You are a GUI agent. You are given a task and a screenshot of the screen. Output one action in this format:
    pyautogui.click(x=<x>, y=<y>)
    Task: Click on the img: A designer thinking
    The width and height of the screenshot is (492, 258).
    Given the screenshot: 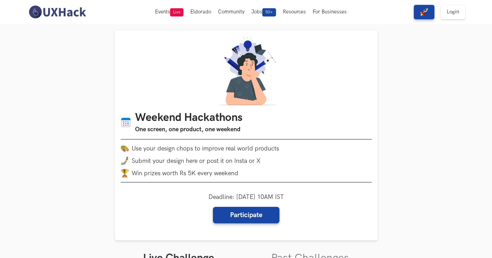 What is the action you would take?
    pyautogui.click(x=246, y=71)
    